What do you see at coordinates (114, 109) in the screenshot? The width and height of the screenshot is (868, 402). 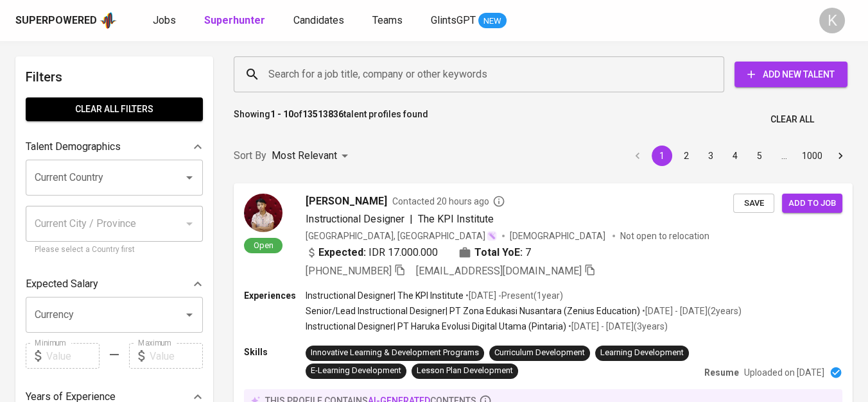 I see `span: Clear All filters` at bounding box center [114, 109].